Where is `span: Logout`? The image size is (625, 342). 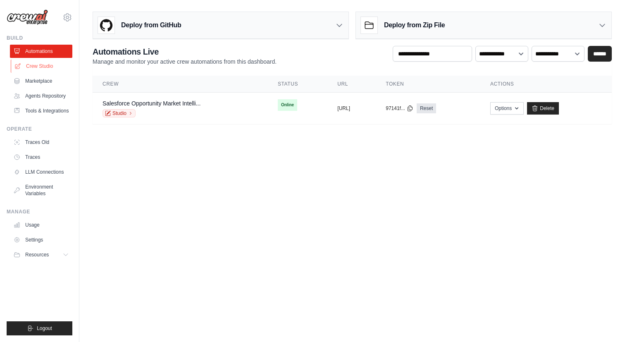
span: Logout is located at coordinates (44, 328).